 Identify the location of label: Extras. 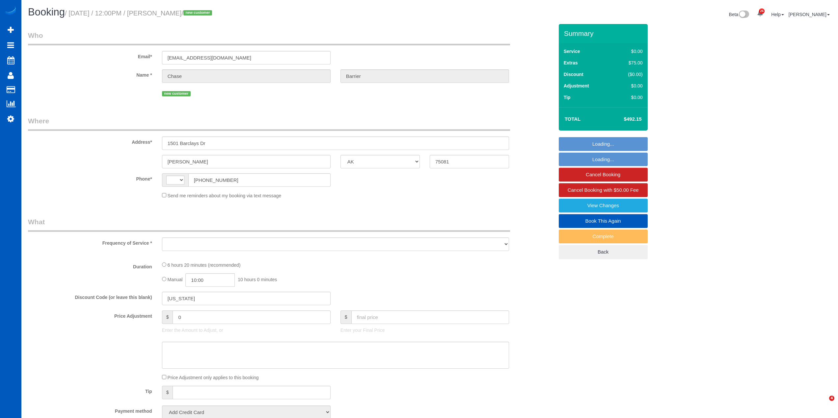
(570, 63).